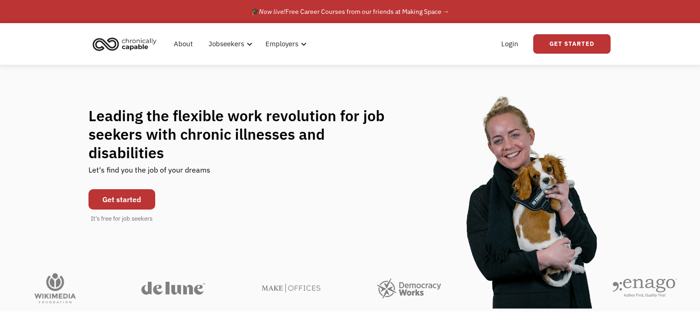 This screenshot has width=700, height=334. I want to click on a: Get started, so click(122, 200).